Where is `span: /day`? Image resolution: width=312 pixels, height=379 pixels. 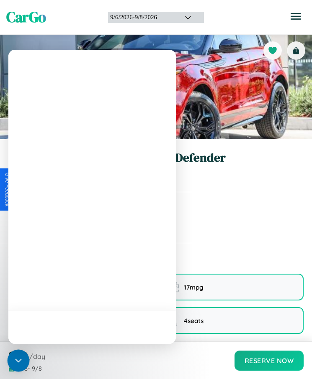
span: /day is located at coordinates (37, 357).